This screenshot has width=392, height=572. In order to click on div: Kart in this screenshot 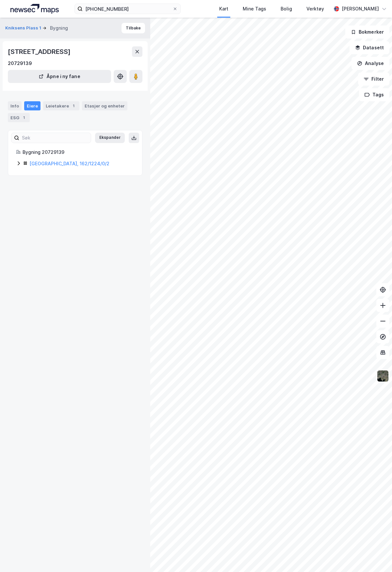, I will do `click(223, 9)`.